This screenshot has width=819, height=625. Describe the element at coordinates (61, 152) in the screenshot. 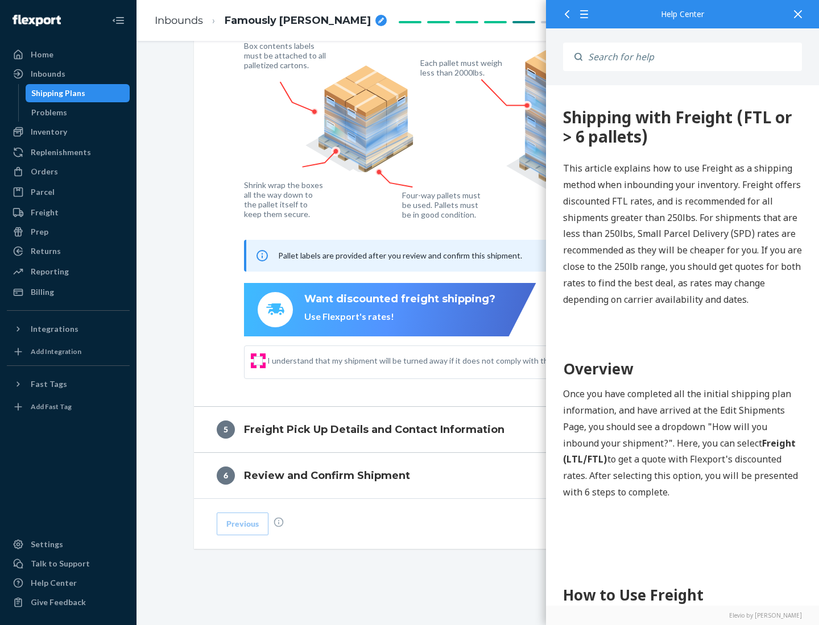

I see `div: Replenishments` at that location.